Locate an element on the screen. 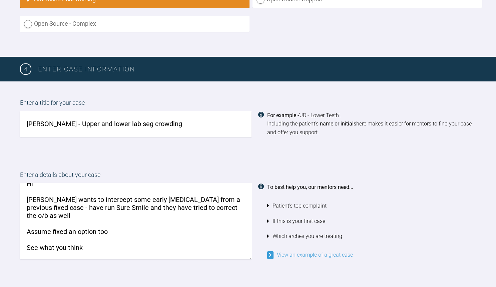  strong: To best help you, our mentors need... is located at coordinates (310, 187).